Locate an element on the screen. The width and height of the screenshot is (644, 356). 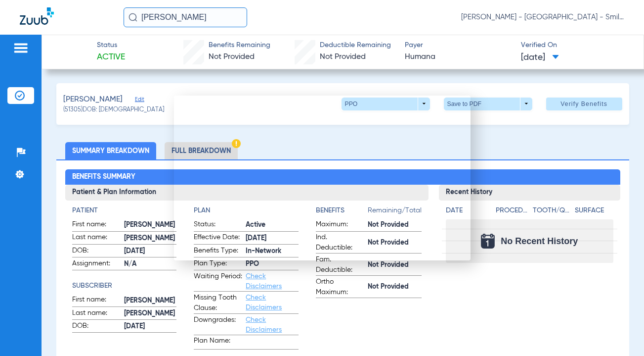
span: Waiting Period: is located at coordinates (218, 281).